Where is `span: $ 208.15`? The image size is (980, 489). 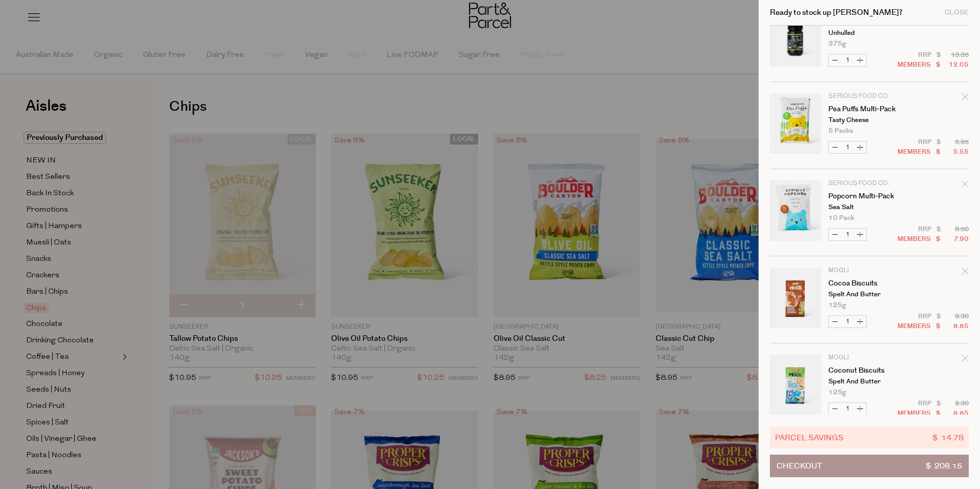 span: $ 208.15 is located at coordinates (944, 466).